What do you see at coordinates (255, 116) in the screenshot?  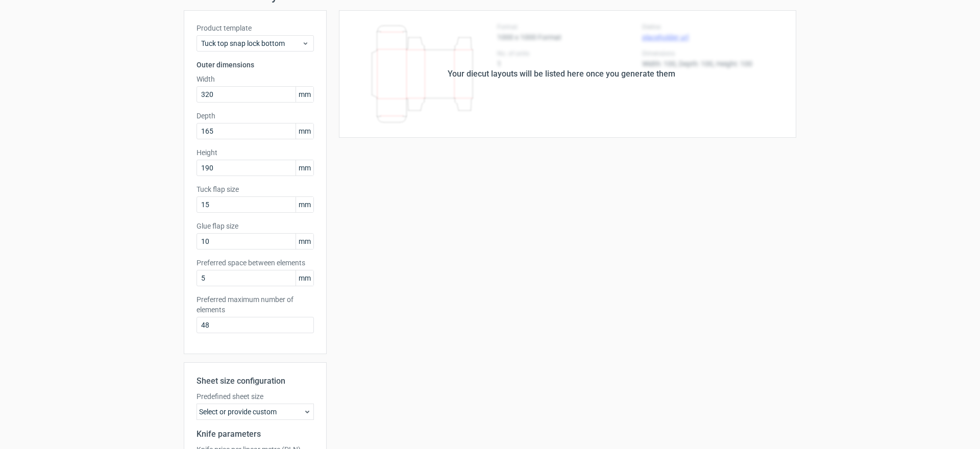 I see `label: Depth` at bounding box center [255, 116].